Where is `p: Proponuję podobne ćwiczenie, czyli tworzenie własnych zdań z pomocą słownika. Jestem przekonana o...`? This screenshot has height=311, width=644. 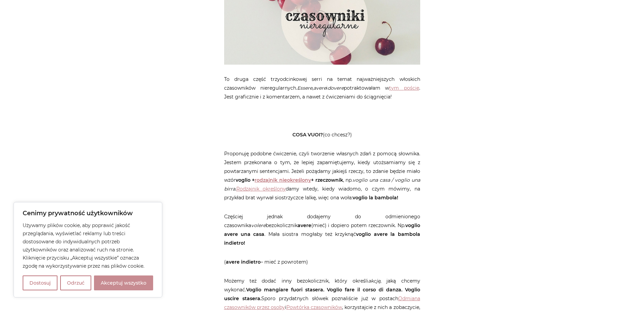
p: Proponuję podobne ćwiczenie, czyli tworzenie własnych zdań z pomocą słownika. Jestem przekonana o... is located at coordinates (322, 176).